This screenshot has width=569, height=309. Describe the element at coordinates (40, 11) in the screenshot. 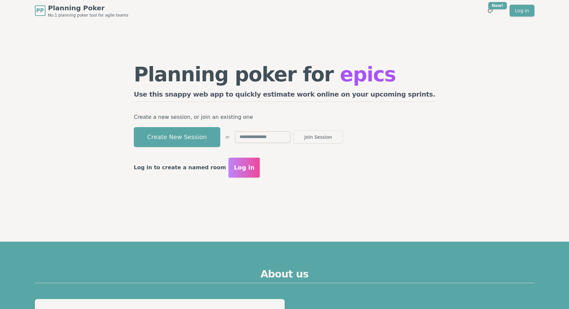

I see `span: PP` at that location.